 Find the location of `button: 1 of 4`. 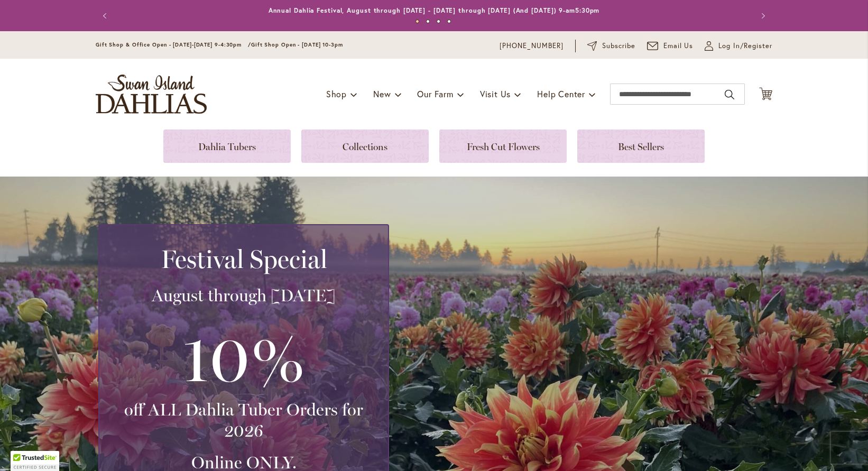

button: 1 of 4 is located at coordinates (417, 21).